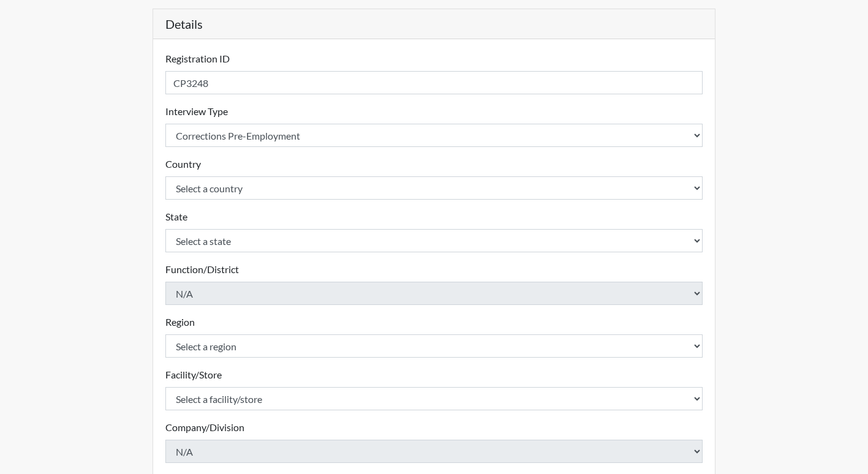 This screenshot has width=868, height=474. I want to click on label: Facility/Store, so click(194, 375).